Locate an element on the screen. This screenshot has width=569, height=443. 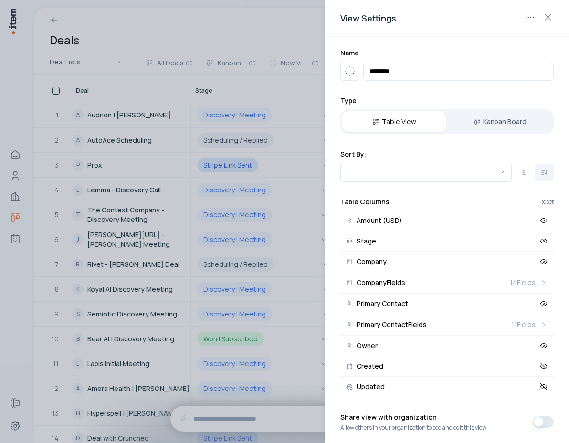
span: Updated is located at coordinates (370, 387).